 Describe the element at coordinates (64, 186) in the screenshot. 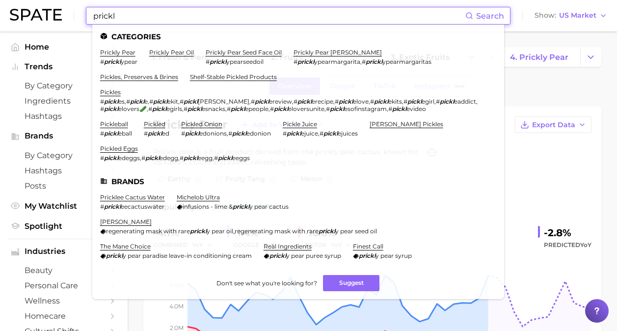

I see `span: Posts` at that location.